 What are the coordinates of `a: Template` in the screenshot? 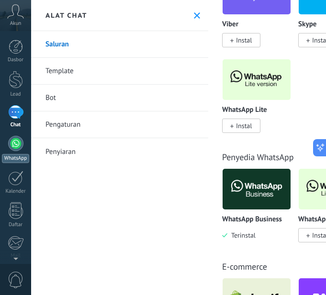 It's located at (120, 71).